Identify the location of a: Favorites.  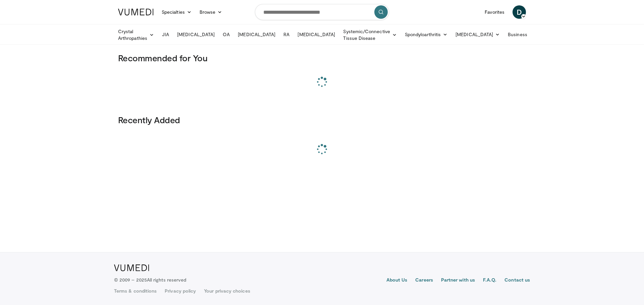
(495, 12).